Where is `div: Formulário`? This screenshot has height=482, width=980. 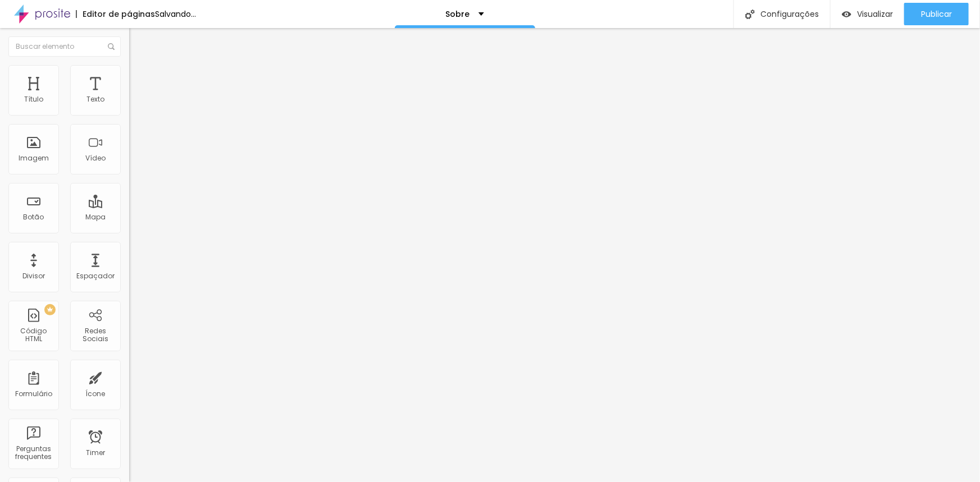 div: Formulário is located at coordinates (34, 394).